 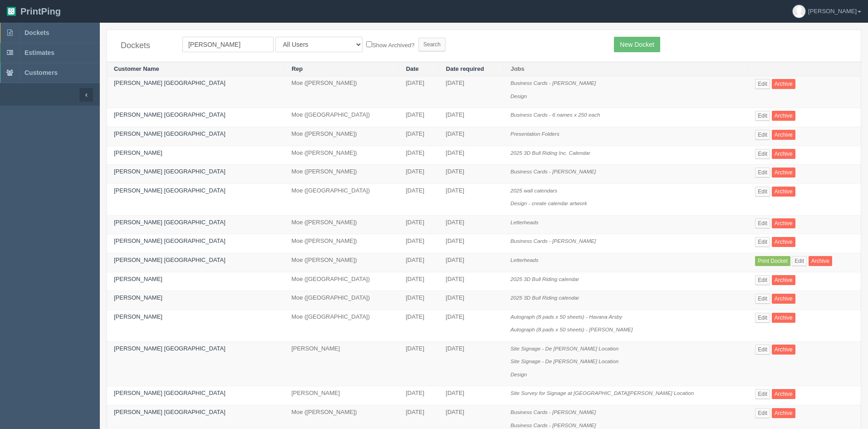 What do you see at coordinates (566, 317) in the screenshot?
I see `i: Autograph (8 pads x 50 sheets) - Havana Arsby` at bounding box center [566, 317].